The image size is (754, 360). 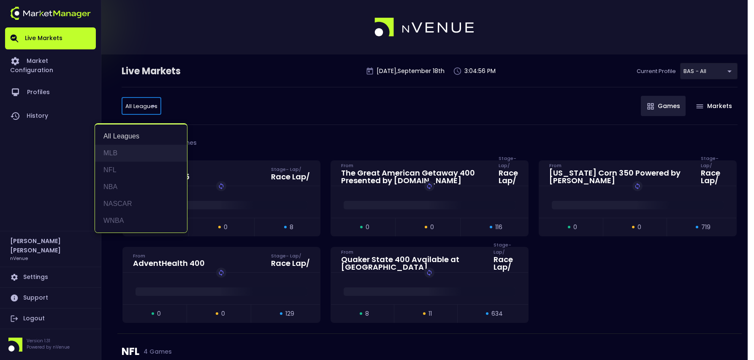 What do you see at coordinates (141, 170) in the screenshot?
I see `li: NFL` at bounding box center [141, 170].